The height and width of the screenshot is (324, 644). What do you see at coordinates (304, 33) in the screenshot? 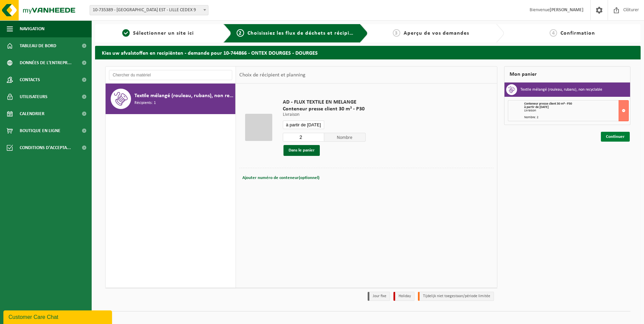
I see `span: Choisissiez les flux de déchets et récipients` at bounding box center [304, 33].